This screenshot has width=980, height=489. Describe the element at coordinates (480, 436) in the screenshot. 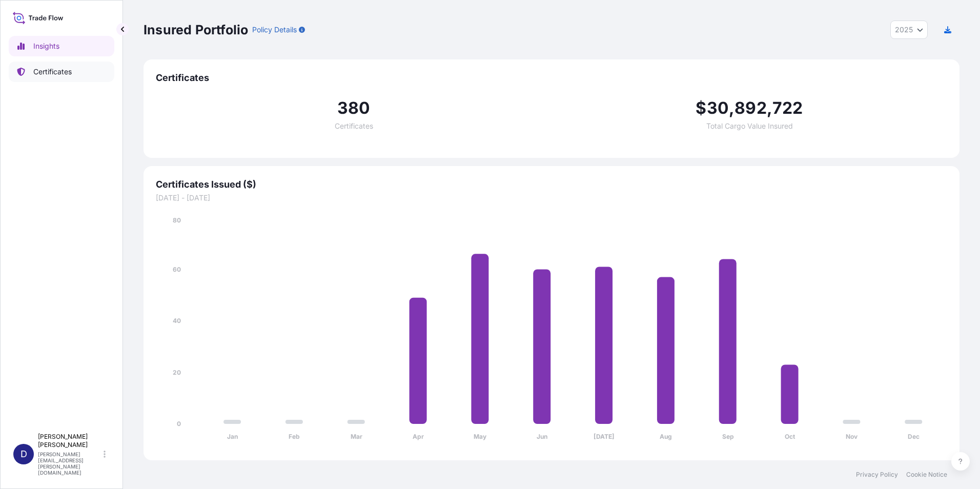

I see `tspan: May` at that location.